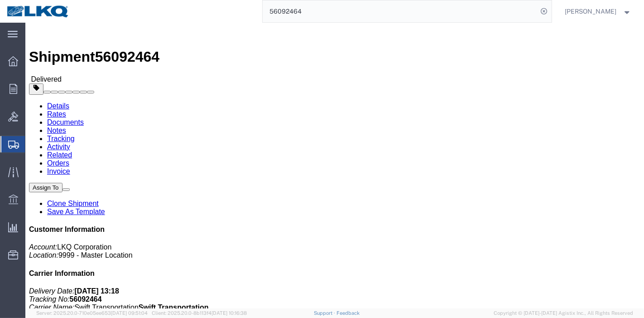 This screenshot has height=318, width=644. What do you see at coordinates (199, 313) in the screenshot?
I see `span: Client: 2025.20.0-8b113f4` at bounding box center [199, 313].